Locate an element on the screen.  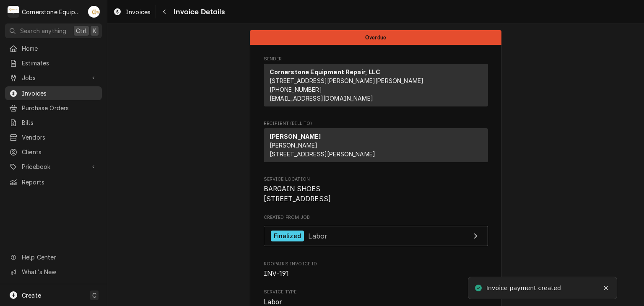
a: Estimates is located at coordinates (54, 63).